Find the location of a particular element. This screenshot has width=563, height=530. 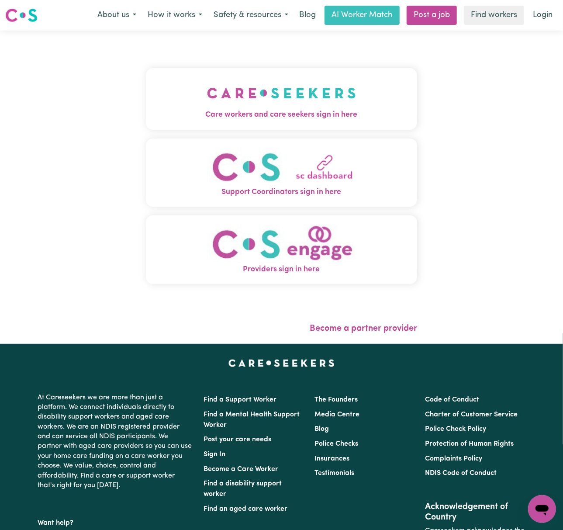

button: Support Coordinators sign in here is located at coordinates (282, 173).